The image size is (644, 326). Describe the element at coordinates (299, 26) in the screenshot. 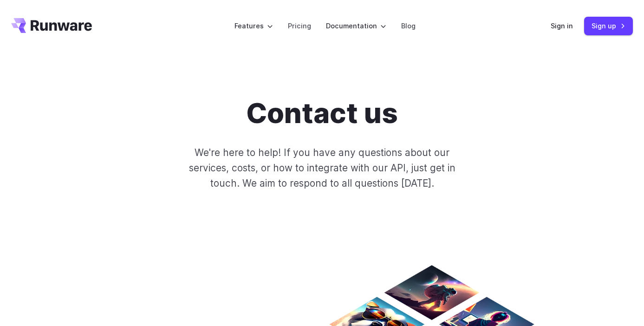

I see `a: Pricing` at that location.